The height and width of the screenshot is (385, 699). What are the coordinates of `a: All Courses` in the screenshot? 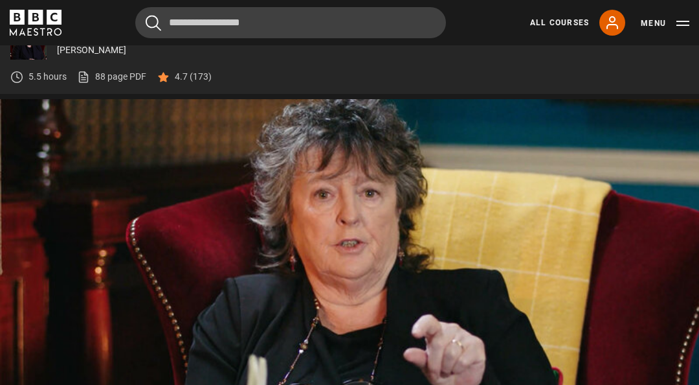 It's located at (559, 23).